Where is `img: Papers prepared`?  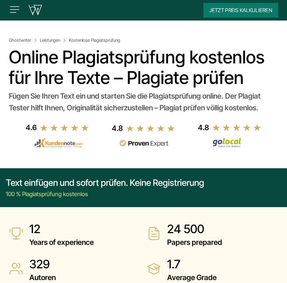 img: Papers prepared is located at coordinates (154, 233).